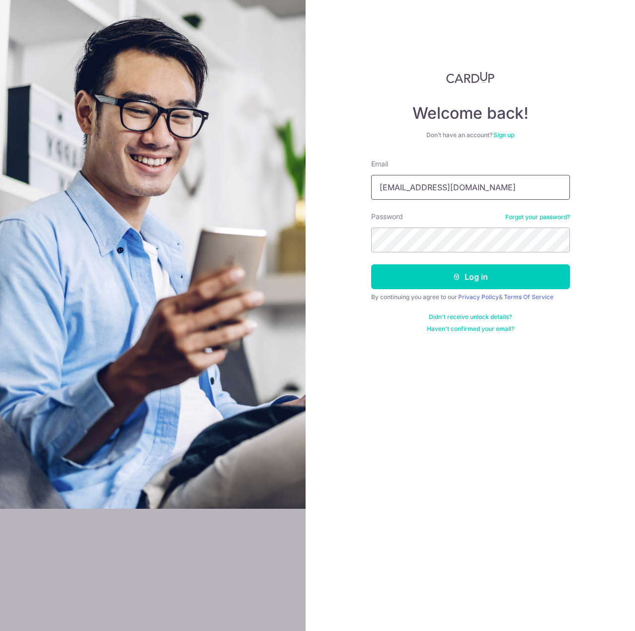  Describe the element at coordinates (538, 217) in the screenshot. I see `a: Forgot your password?` at that location.